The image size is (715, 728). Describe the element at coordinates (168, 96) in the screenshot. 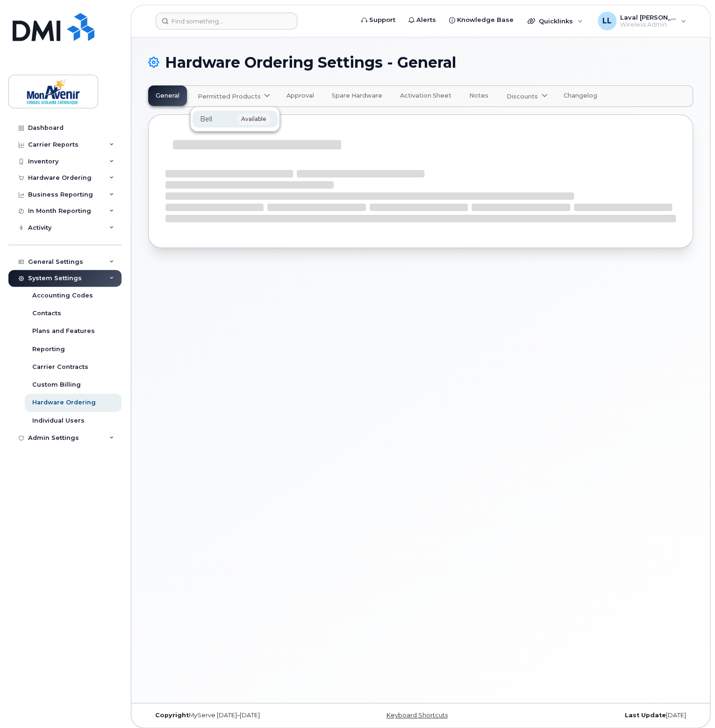

I see `a: General` at that location.